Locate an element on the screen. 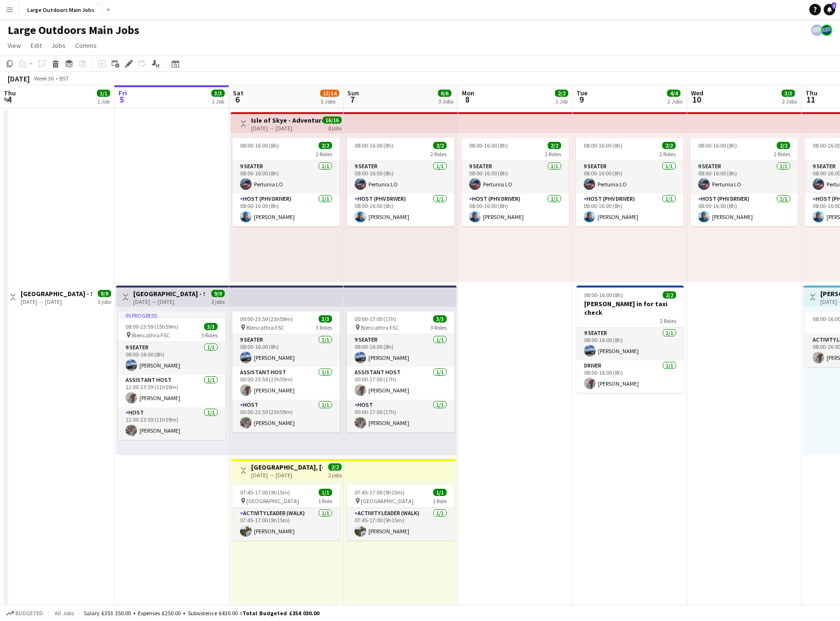 The height and width of the screenshot is (621, 840). span: 00:00-23:59 (23h59m) is located at coordinates (267, 318).